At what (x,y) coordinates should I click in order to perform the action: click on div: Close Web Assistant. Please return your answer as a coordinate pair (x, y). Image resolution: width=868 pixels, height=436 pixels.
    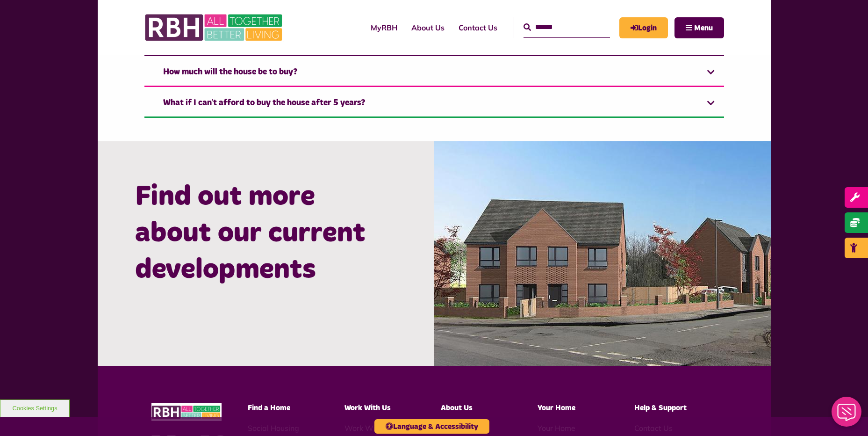
    Looking at the image, I should click on (20, 18).